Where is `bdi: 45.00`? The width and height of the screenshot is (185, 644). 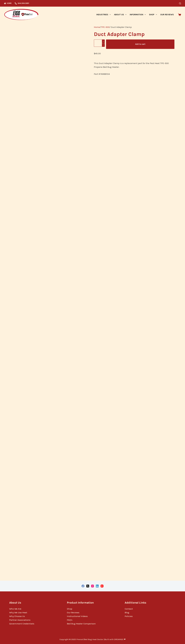
bdi: 45.00 is located at coordinates (97, 53).